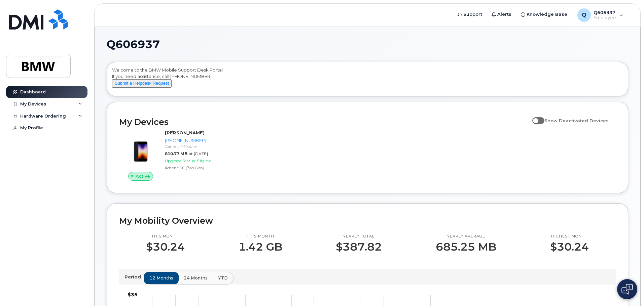 The width and height of the screenshot is (644, 306). I want to click on span: 24 months, so click(196, 278).